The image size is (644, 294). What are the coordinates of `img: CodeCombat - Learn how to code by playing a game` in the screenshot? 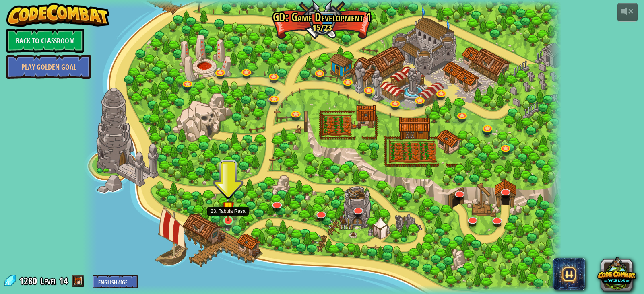 It's located at (58, 15).